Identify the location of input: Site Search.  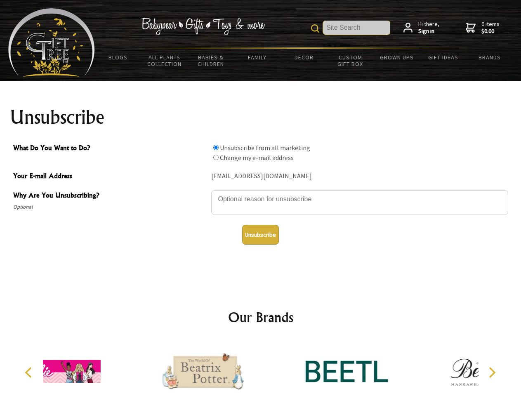
(356, 28).